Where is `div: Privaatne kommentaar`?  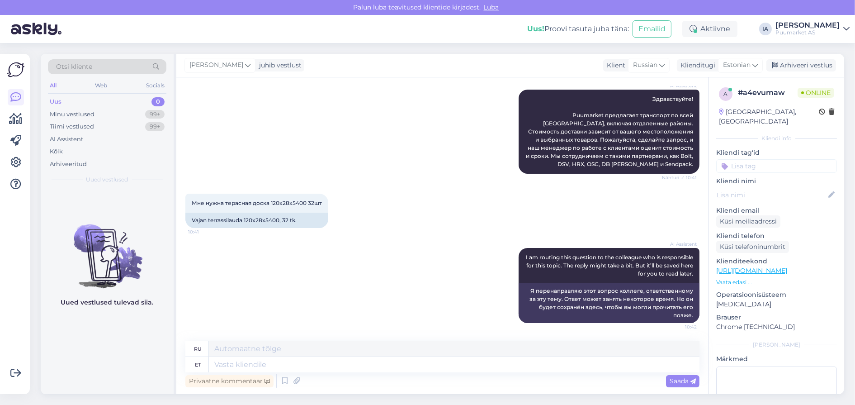
div: Privaatne kommentaar is located at coordinates (229, 381).